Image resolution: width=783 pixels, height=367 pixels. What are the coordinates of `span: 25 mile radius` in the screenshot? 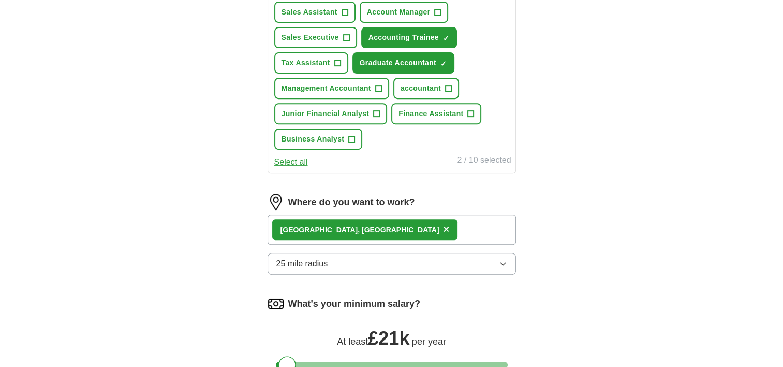 It's located at (302, 264).